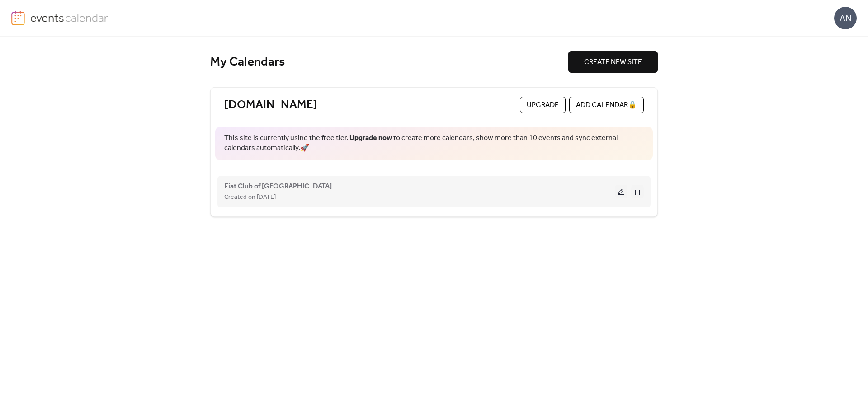 Image resolution: width=868 pixels, height=418 pixels. Describe the element at coordinates (845, 18) in the screenshot. I see `div: AN` at that location.